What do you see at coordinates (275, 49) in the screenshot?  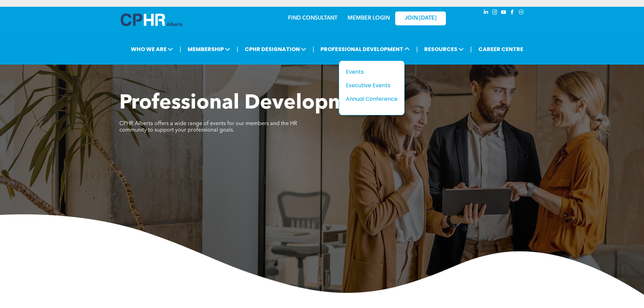 I see `span: CPHR DESIGNATION` at bounding box center [275, 49].